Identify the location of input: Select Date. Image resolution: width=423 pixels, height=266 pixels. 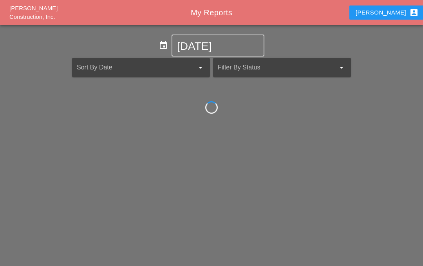
(218, 46).